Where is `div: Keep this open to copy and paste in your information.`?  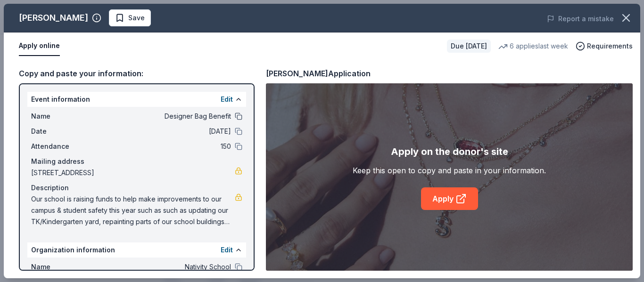 div: Keep this open to copy and paste in your information. is located at coordinates (449, 171).